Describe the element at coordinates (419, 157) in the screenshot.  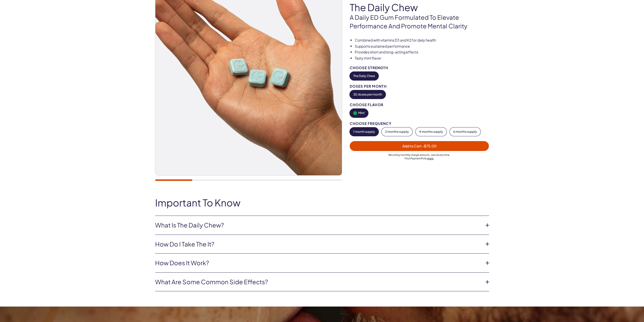
I see `div: Recurring monthly charge amount , cancel any time. Policy .` at that location.